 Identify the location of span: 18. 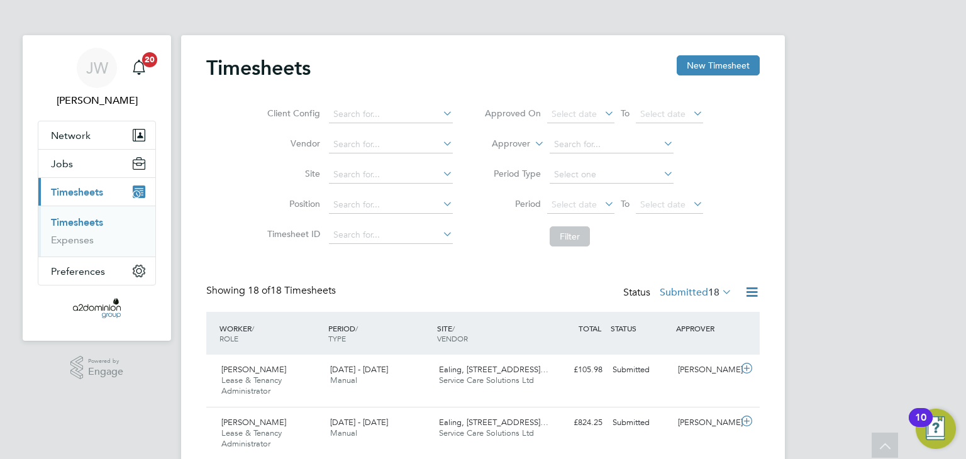
(714, 293).